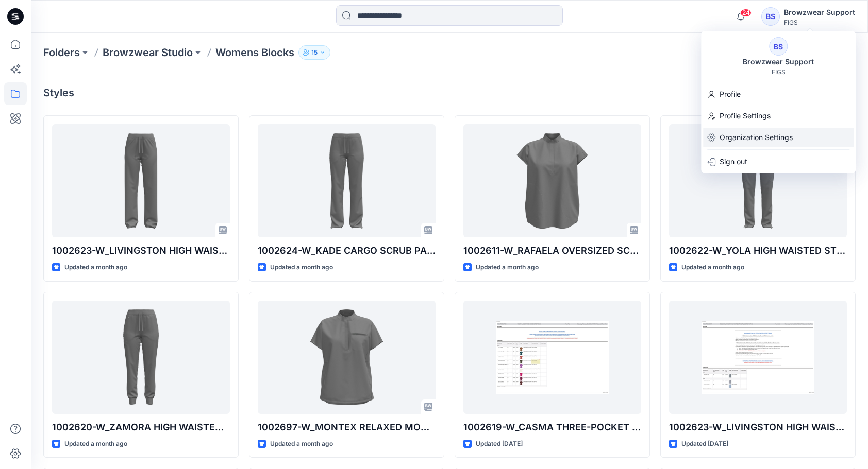 The height and width of the screenshot is (469, 868). Describe the element at coordinates (730, 94) in the screenshot. I see `p: Profile` at that location.